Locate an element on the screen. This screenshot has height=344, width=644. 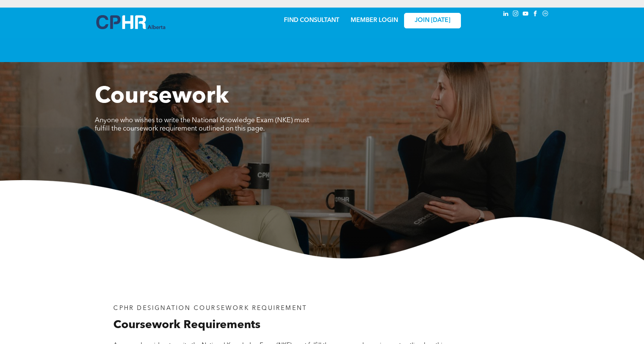
span: Coursework is located at coordinates (162, 97).